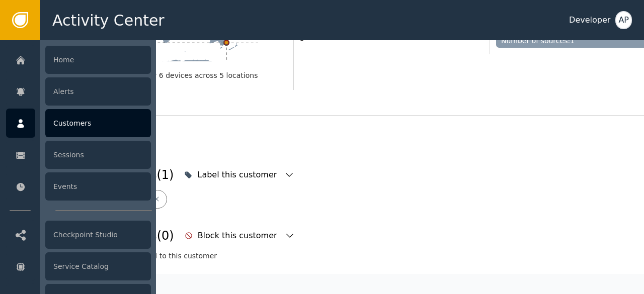 The width and height of the screenshot is (644, 294). What do you see at coordinates (79, 155) in the screenshot?
I see `a: Sessions` at bounding box center [79, 155].